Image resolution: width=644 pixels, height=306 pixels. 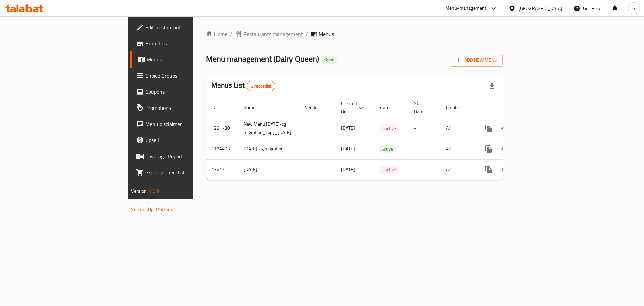 What do you see at coordinates (466, 8) in the screenshot?
I see `div: Menu-management` at bounding box center [466, 8].